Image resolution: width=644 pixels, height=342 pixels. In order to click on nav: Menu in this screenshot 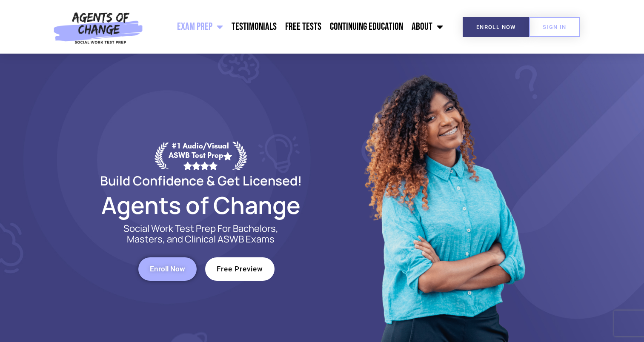, I will do `click(297, 27)`.